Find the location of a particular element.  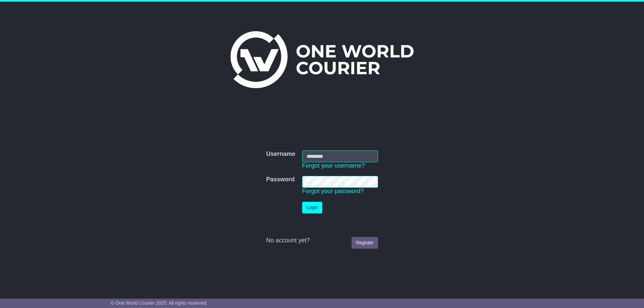

span: © One World Courier 2025. All rights reserved. is located at coordinates (159, 303).